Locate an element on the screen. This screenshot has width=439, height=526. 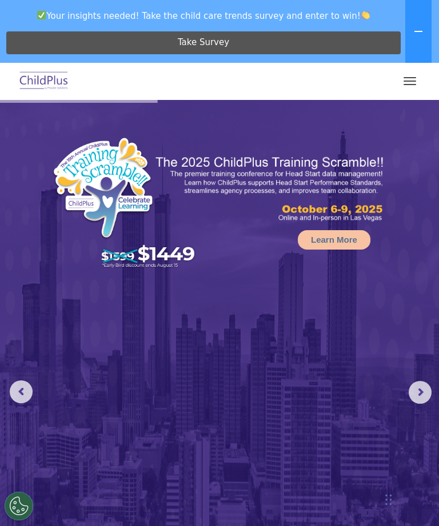
span: Your insights needed! Take the child care trends survey and enter to win! is located at coordinates (203, 15).